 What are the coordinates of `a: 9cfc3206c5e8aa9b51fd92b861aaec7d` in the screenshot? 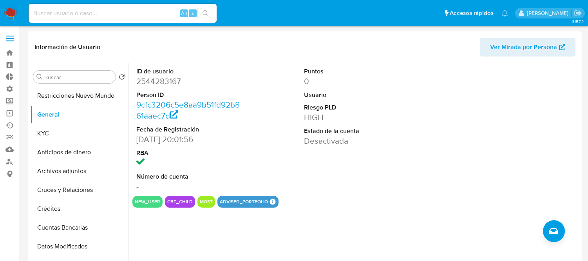 It's located at (188, 110).